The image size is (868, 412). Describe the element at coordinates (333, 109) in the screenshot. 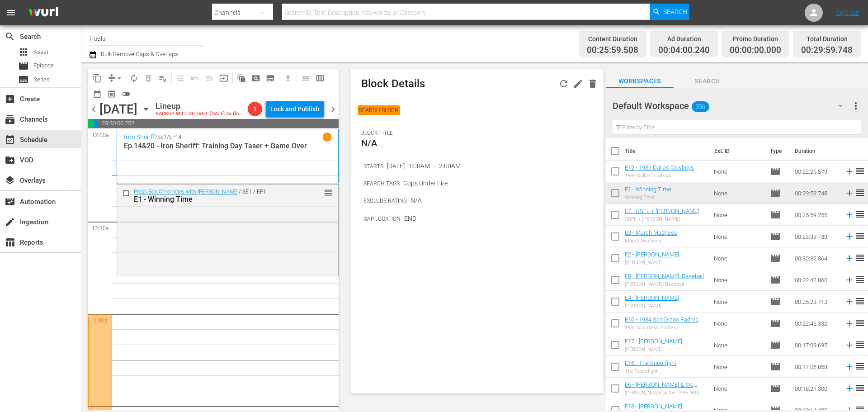

I see `span: chevron_right` at that location.